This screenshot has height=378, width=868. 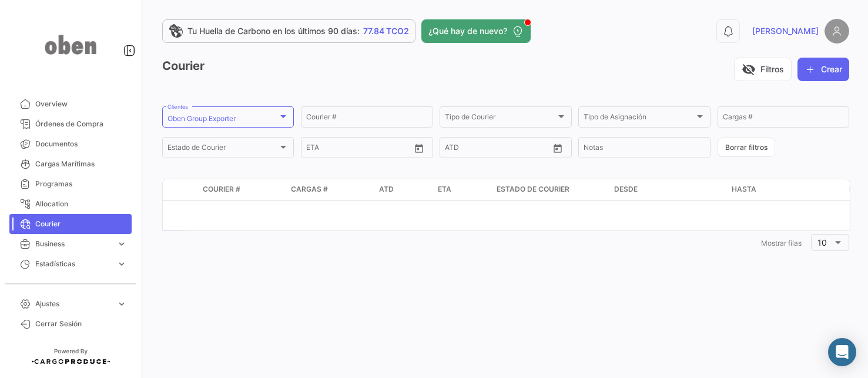 What do you see at coordinates (70, 204) in the screenshot?
I see `a: Allocation` at bounding box center [70, 204].